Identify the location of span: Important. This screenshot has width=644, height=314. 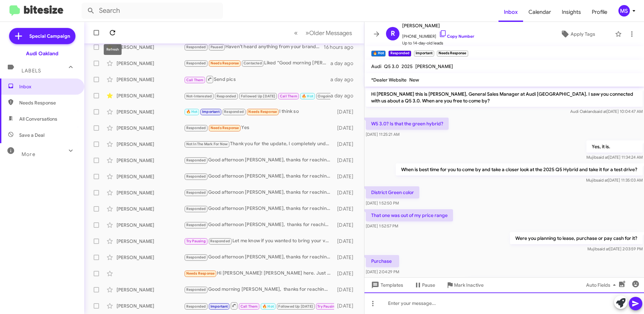
(211, 112).